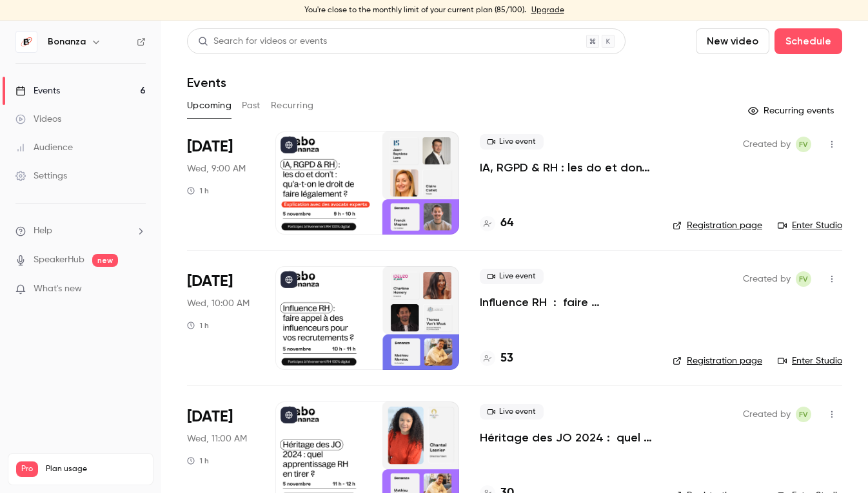  What do you see at coordinates (218, 303) in the screenshot?
I see `span: Wed, 10:00 AM` at bounding box center [218, 303].